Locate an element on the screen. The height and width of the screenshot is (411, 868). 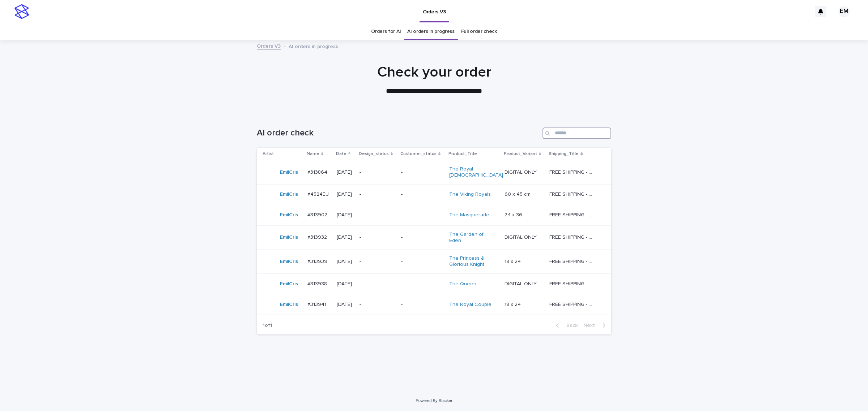
a: The Viking Royals is located at coordinates (470, 194).